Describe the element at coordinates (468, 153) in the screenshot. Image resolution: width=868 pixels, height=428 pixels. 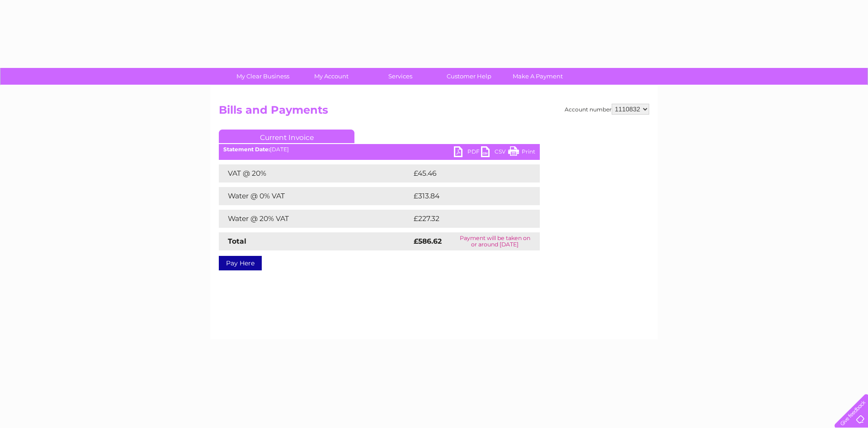
I see `a: PDF` at that location.